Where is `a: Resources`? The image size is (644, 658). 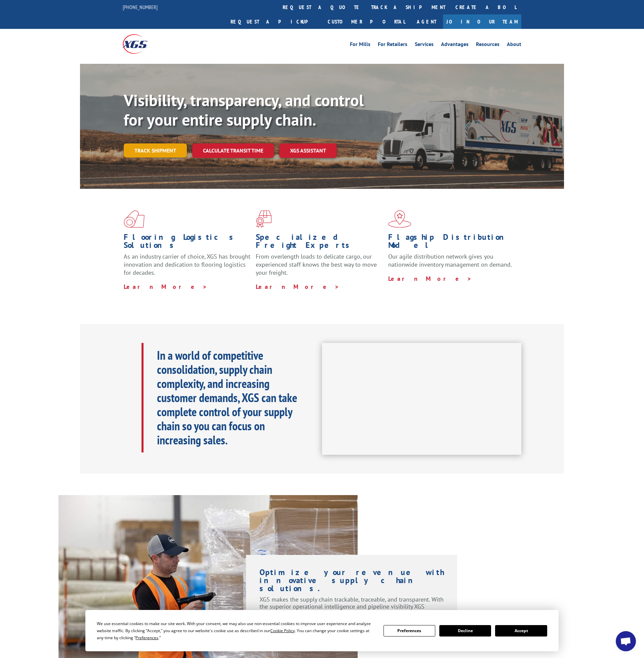 a: Resources is located at coordinates (488, 45).